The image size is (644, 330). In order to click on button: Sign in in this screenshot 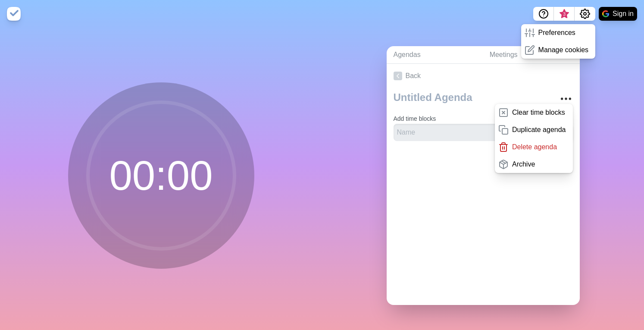, I will do `click(617, 14)`.